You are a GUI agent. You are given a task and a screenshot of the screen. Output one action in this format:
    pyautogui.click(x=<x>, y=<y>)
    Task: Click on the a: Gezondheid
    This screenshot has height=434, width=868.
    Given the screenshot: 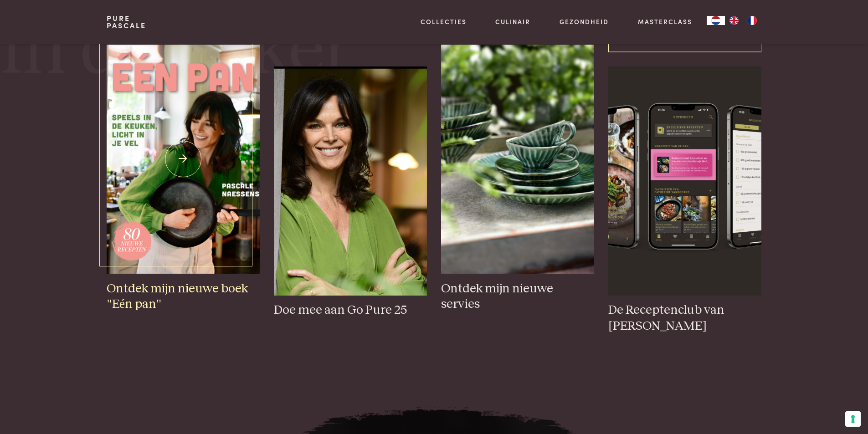 What is the action you would take?
    pyautogui.click(x=584, y=21)
    